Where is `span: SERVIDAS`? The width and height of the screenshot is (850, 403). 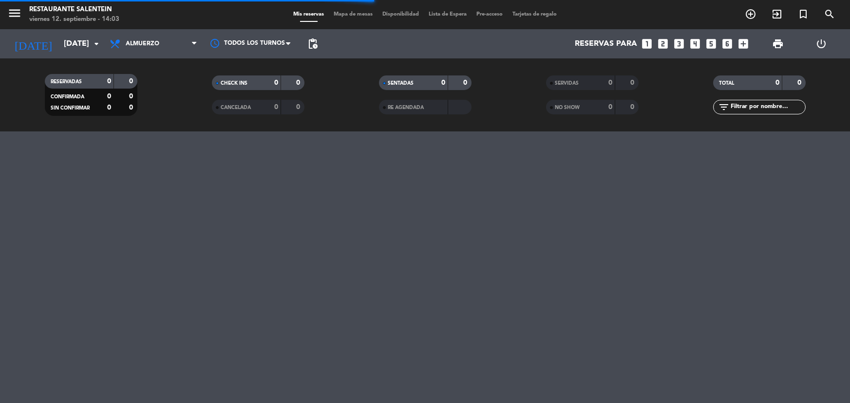 span: SERVIDAS is located at coordinates (566, 83).